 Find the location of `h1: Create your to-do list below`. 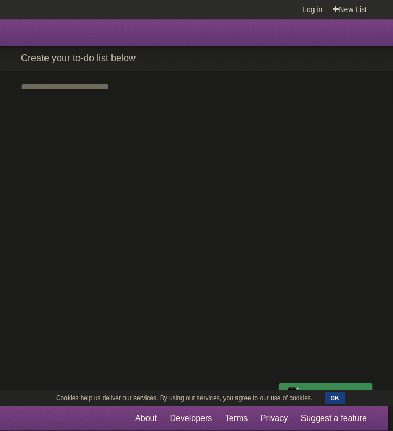

h1: Create your to-do list below is located at coordinates (196, 58).